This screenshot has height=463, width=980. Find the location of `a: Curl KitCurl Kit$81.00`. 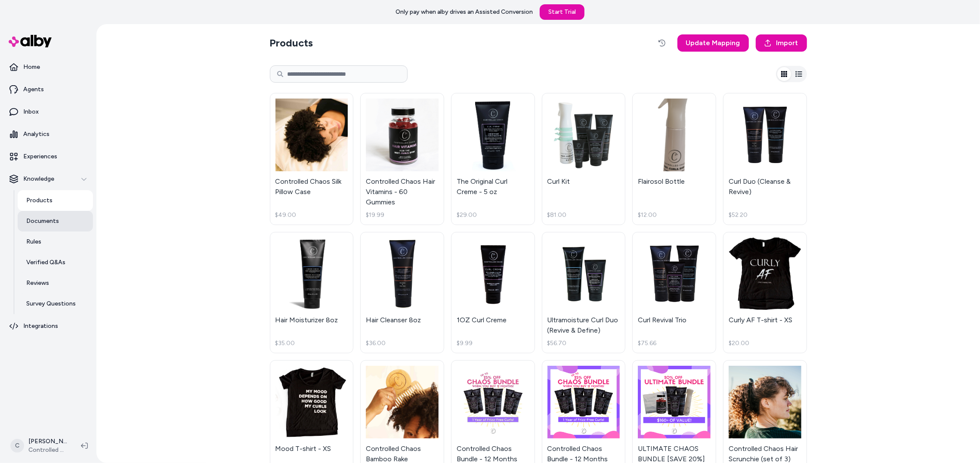

a: Curl KitCurl Kit$81.00 is located at coordinates (584, 159).